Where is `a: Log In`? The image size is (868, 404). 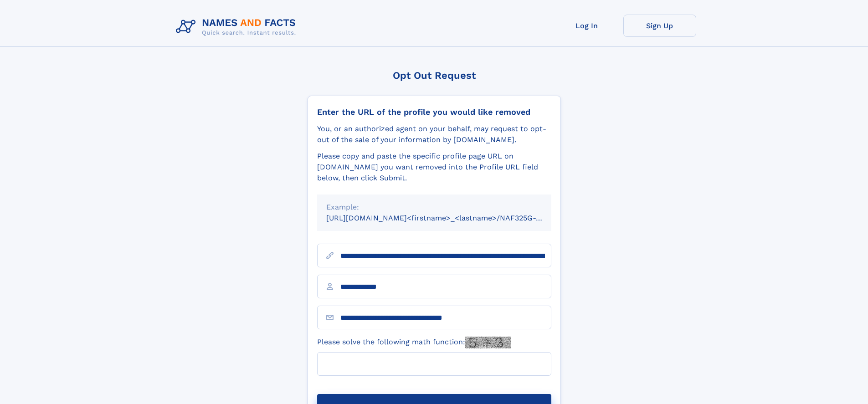
a: Log In is located at coordinates (587, 25).